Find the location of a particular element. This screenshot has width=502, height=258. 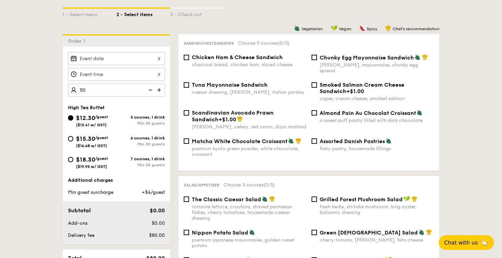

span: Nippon Potato Salad is located at coordinates (220, 233).